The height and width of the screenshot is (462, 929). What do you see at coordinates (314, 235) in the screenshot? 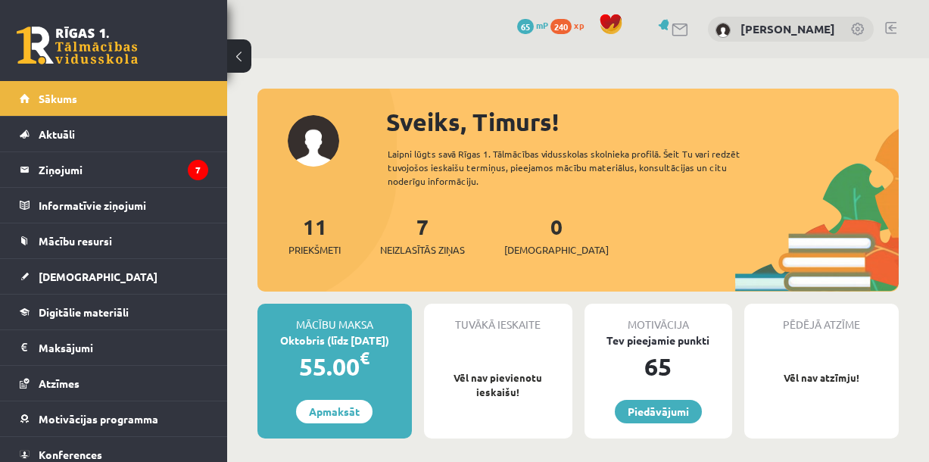
I see `a: 11Priekšmeti` at bounding box center [314, 235].